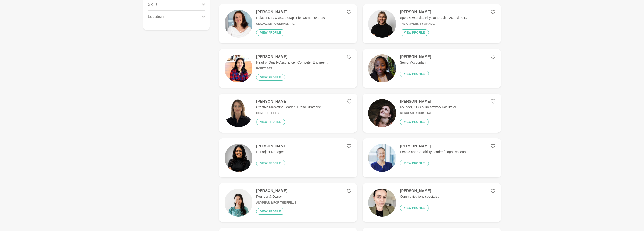 Image resolution: width=644 pixels, height=231 pixels. What do you see at coordinates (415, 62) in the screenshot?
I see `p: Senior Accountant` at bounding box center [415, 62].